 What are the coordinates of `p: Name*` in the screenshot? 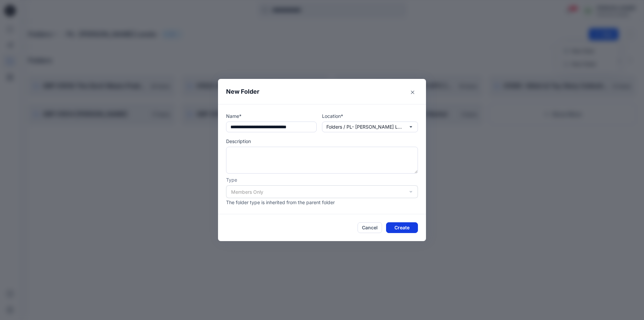 It's located at (271, 116).